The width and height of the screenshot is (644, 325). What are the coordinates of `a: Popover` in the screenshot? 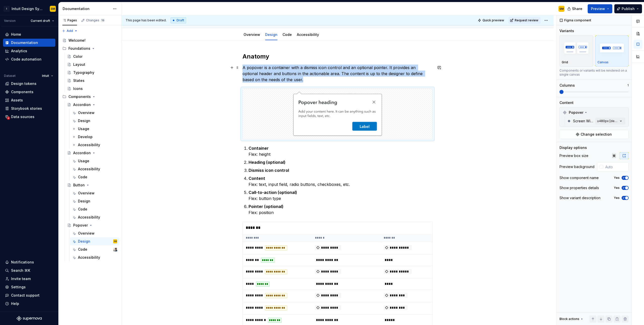 It's located at (92, 225).